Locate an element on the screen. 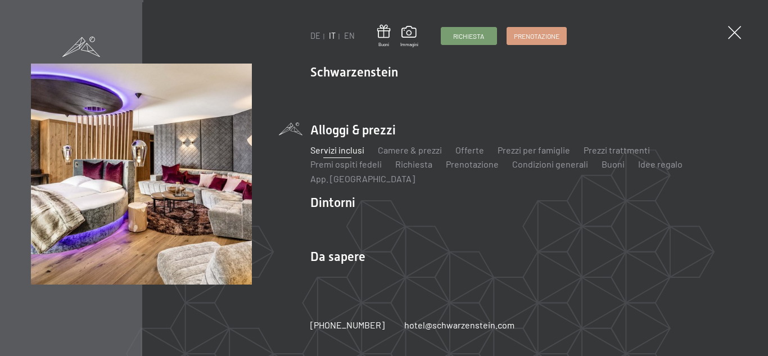  a: Offerte is located at coordinates (470, 150).